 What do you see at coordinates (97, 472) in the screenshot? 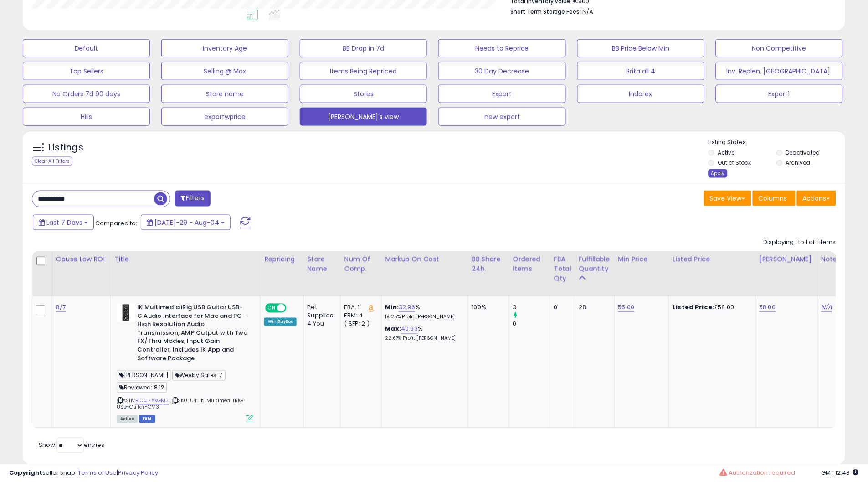
I see `a: Terms of Use` at bounding box center [97, 472].